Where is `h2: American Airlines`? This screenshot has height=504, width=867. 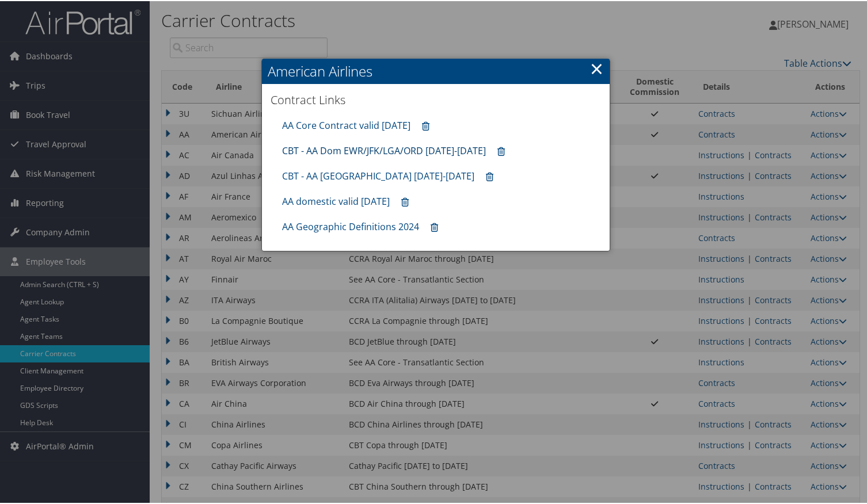
h2: American Airlines is located at coordinates (436, 70).